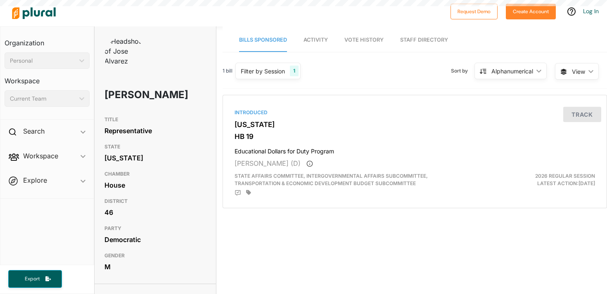 The width and height of the screenshot is (607, 294). What do you see at coordinates (32, 279) in the screenshot?
I see `span: Export` at bounding box center [32, 279].